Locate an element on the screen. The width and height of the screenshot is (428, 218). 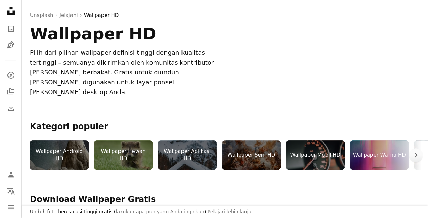
button: Bahasa is located at coordinates (11, 191).